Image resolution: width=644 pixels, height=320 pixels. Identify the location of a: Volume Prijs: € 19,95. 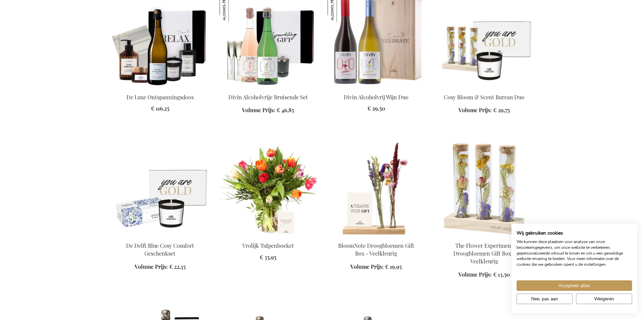
(376, 267).